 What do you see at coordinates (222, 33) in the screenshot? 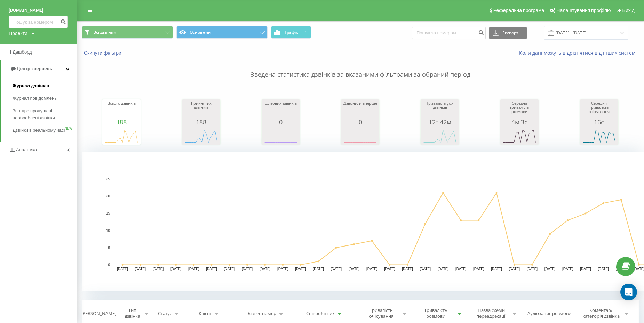
I see `button: Основний` at bounding box center [222, 33].